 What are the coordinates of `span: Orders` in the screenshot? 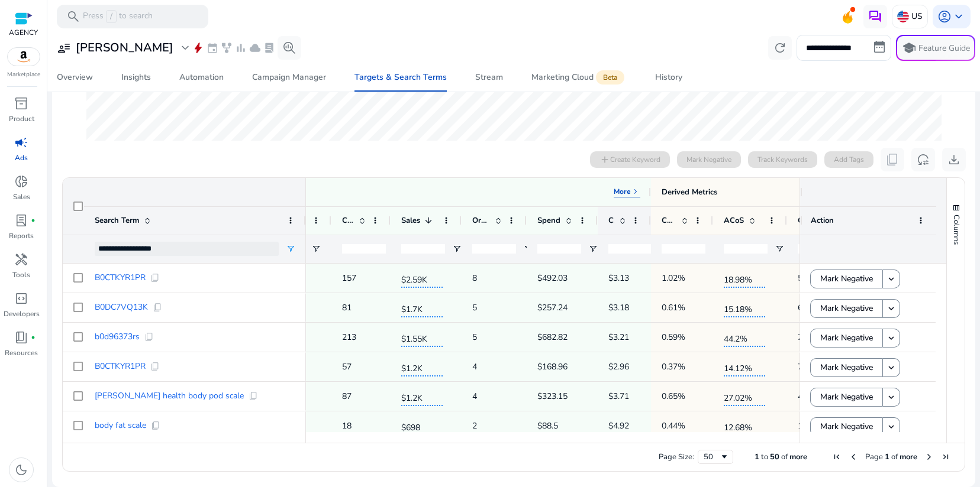 It's located at (481, 221).